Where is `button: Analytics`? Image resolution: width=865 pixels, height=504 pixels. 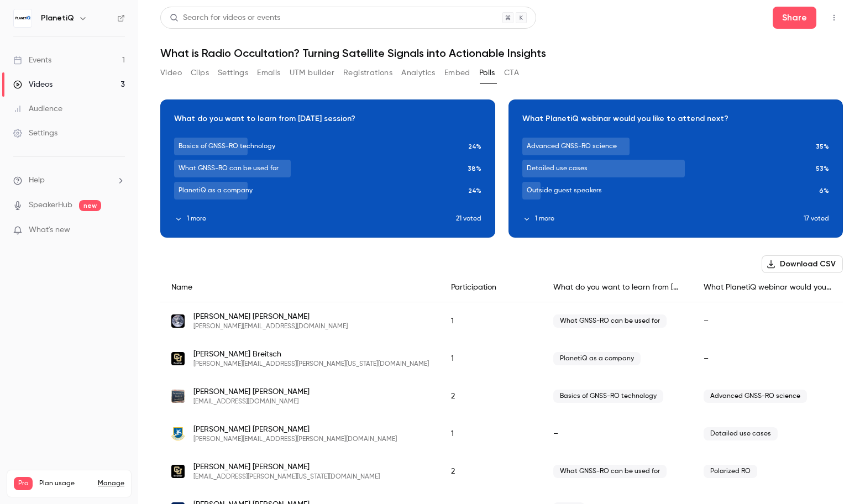
button: Analytics is located at coordinates (419, 73).